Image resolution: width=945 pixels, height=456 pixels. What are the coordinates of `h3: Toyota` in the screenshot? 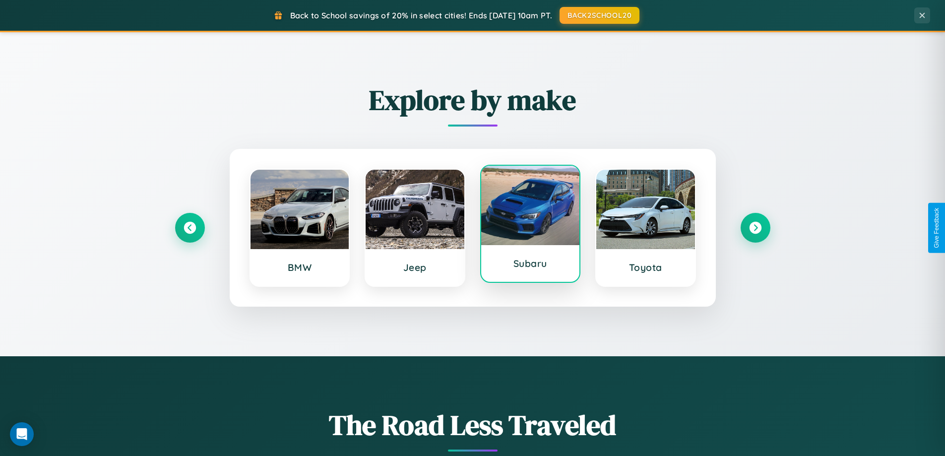 It's located at (646, 267).